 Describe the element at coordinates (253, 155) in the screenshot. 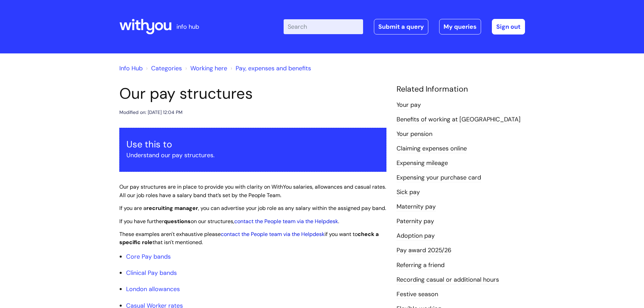

I see `p: Understand our pay structures.` at that location.